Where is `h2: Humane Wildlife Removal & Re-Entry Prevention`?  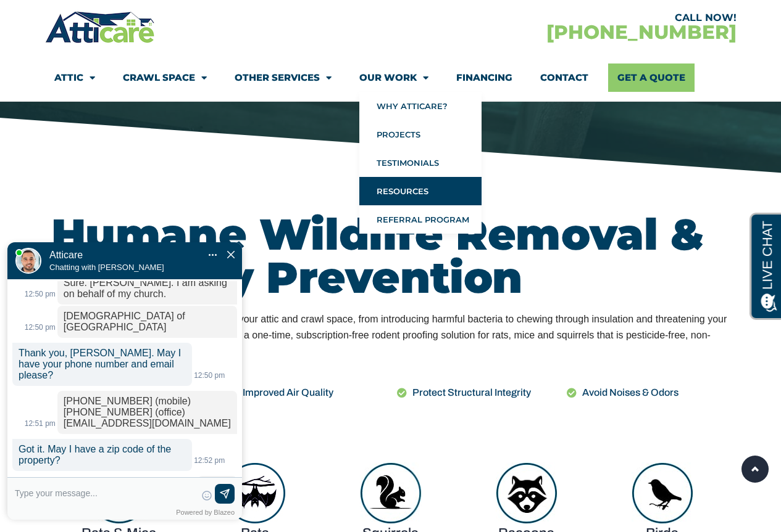 h2: Humane Wildlife Removal & Re-Entry Prevention is located at coordinates (391, 256).